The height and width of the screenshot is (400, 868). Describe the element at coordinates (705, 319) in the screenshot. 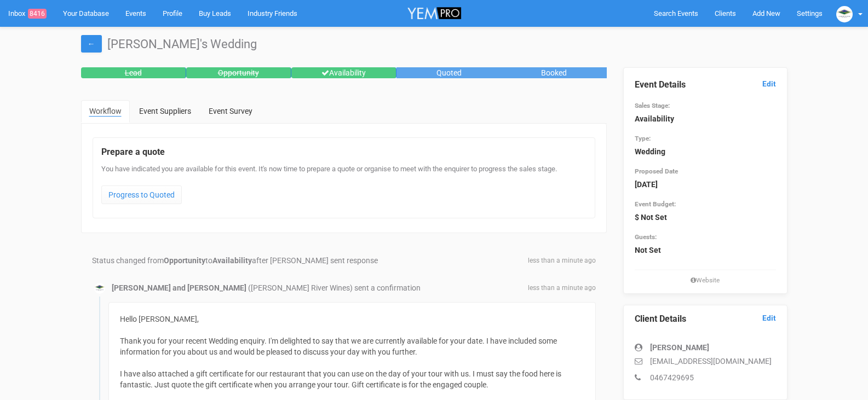

I see `legend: Client Details` at that location.